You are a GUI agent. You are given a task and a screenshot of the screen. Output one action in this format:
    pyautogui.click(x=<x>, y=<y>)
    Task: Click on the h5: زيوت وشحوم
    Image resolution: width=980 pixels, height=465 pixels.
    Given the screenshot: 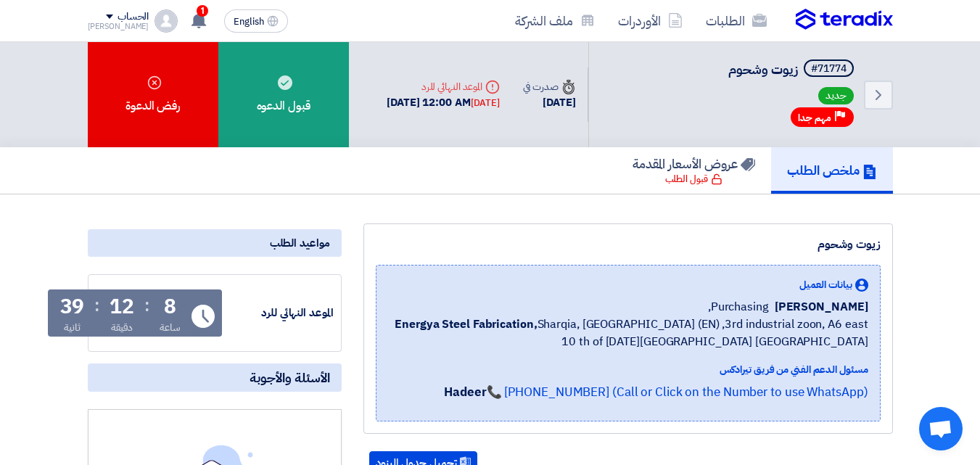 What is the action you would take?
    pyautogui.click(x=792, y=70)
    